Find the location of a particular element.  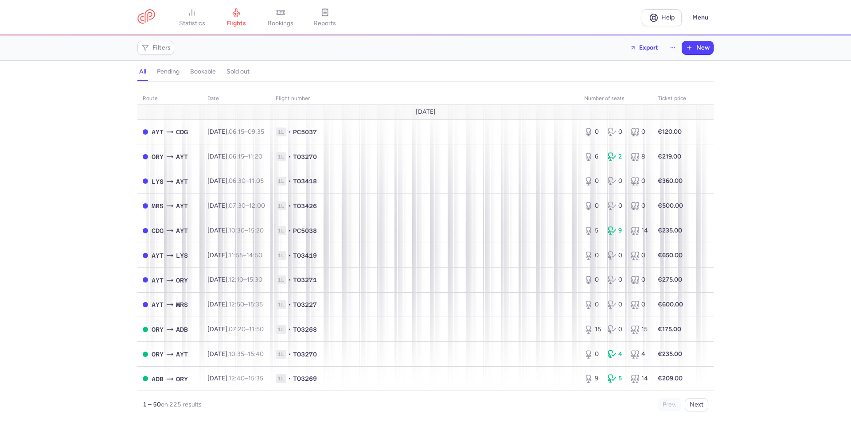

span: New is located at coordinates (703, 48).